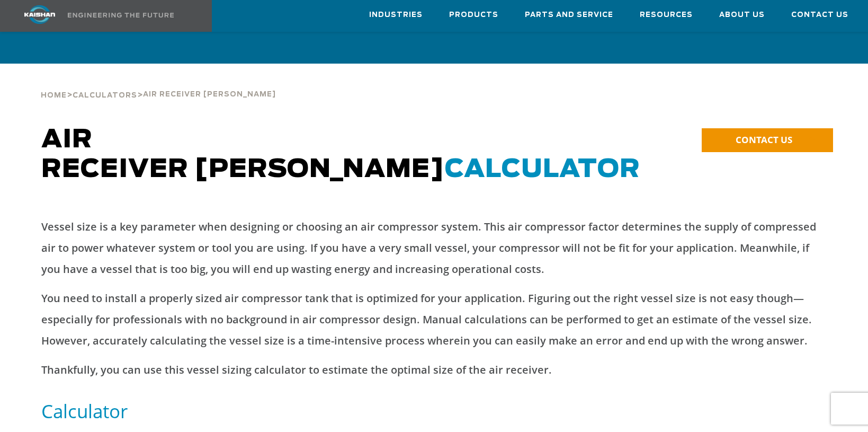  What do you see at coordinates (105, 95) in the screenshot?
I see `a: Calculators` at bounding box center [105, 95].